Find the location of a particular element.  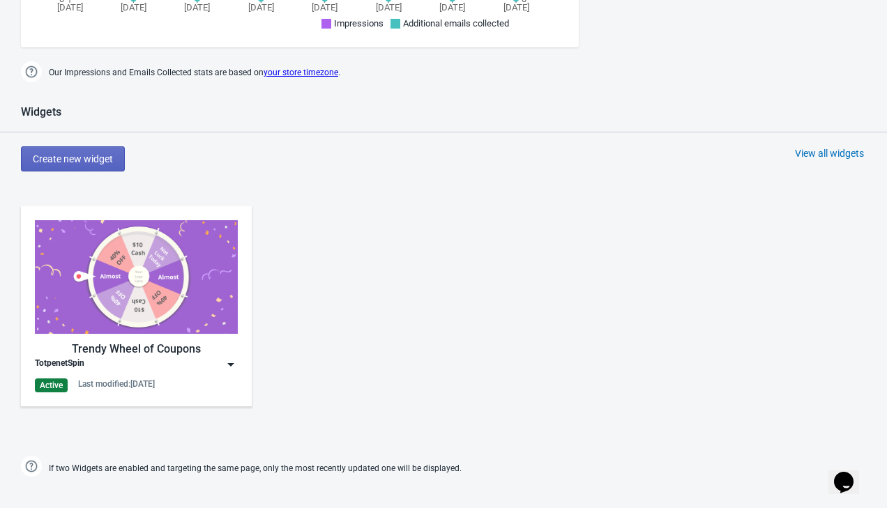

span: Impressions is located at coordinates (358, 23).